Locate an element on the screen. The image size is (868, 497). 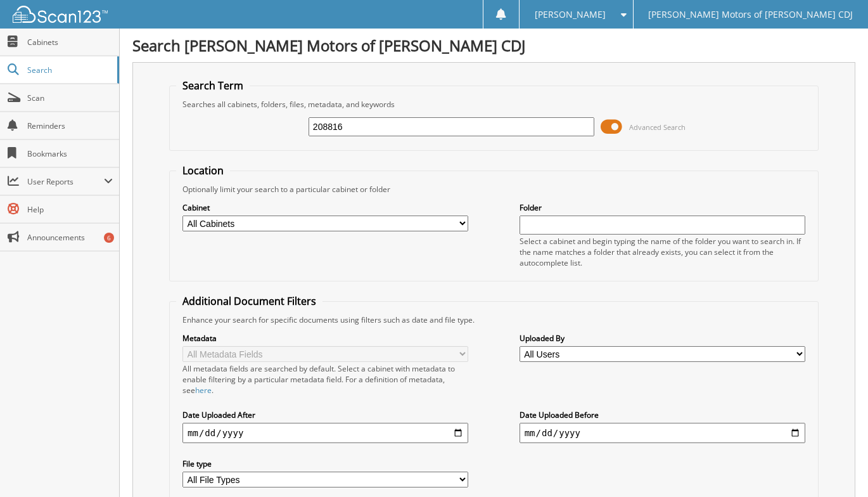
div: Chat Widget is located at coordinates (837, 466).